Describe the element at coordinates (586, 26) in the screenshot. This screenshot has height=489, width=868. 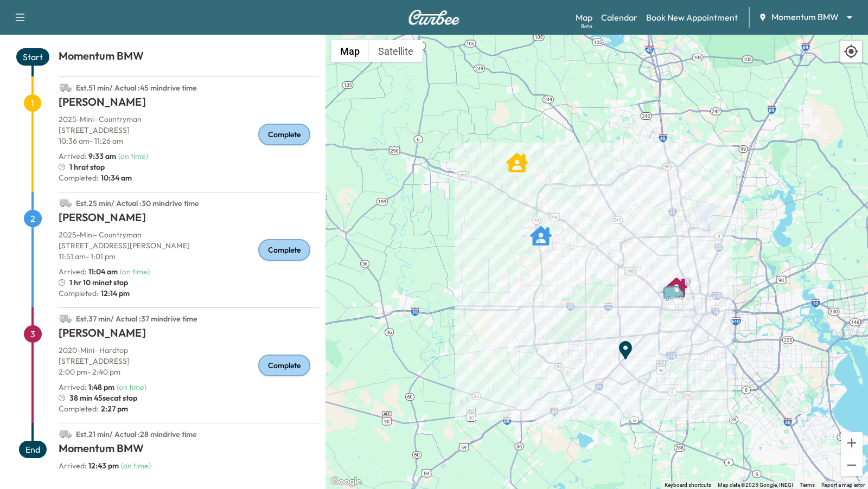
I see `div: Beta` at that location.